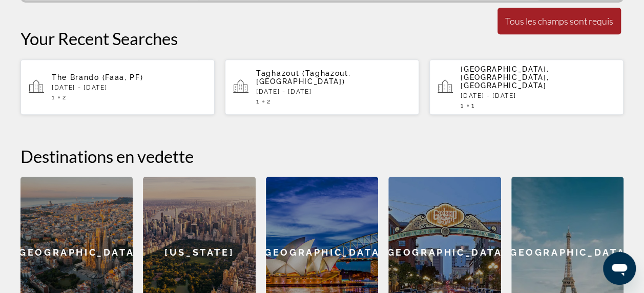 The width and height of the screenshot is (644, 293). What do you see at coordinates (559, 21) in the screenshot?
I see `div: Tous les champs sont requis` at bounding box center [559, 21].